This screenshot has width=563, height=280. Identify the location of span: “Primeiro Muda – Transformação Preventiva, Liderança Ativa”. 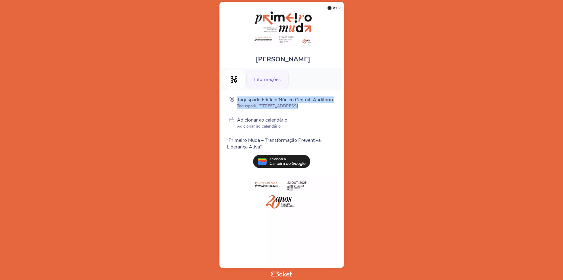
(274, 143).